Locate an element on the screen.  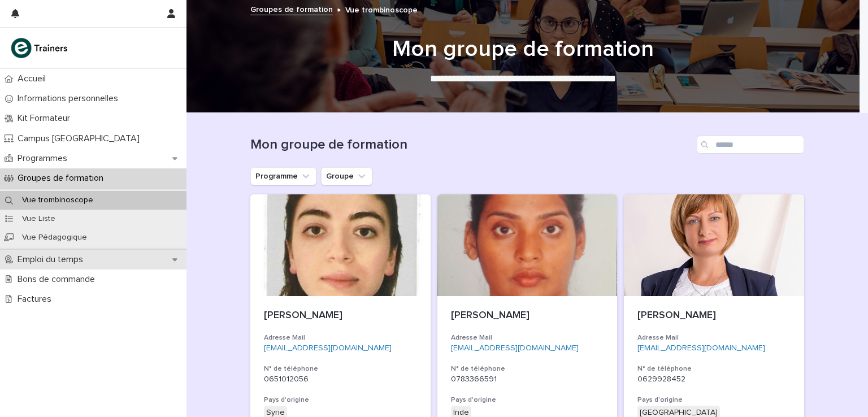
p: Emploi du temps is located at coordinates (52, 259).